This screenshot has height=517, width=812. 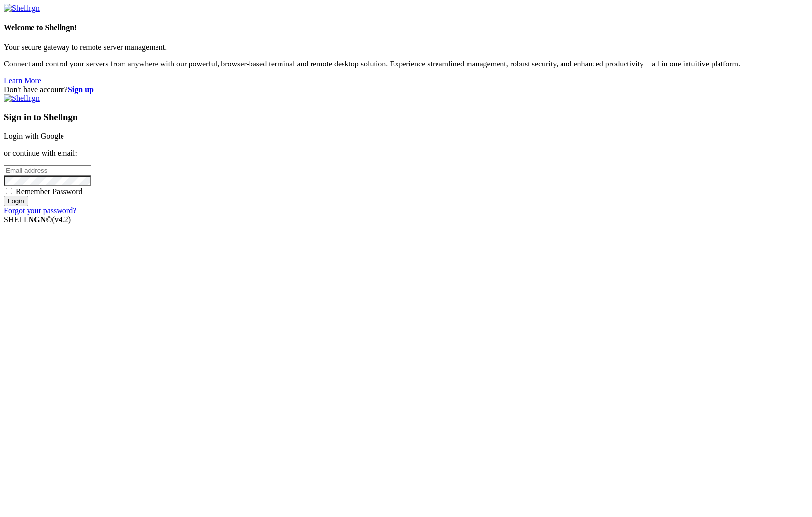 I want to click on a: Learn More, so click(x=23, y=80).